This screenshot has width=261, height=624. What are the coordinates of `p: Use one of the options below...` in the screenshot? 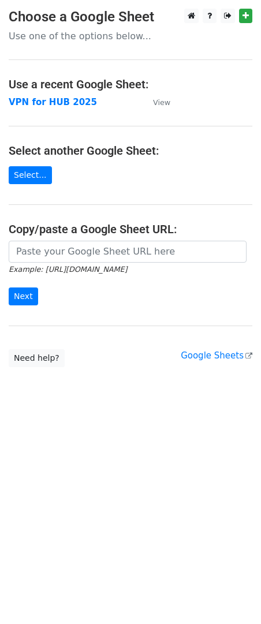 It's located at (131, 36).